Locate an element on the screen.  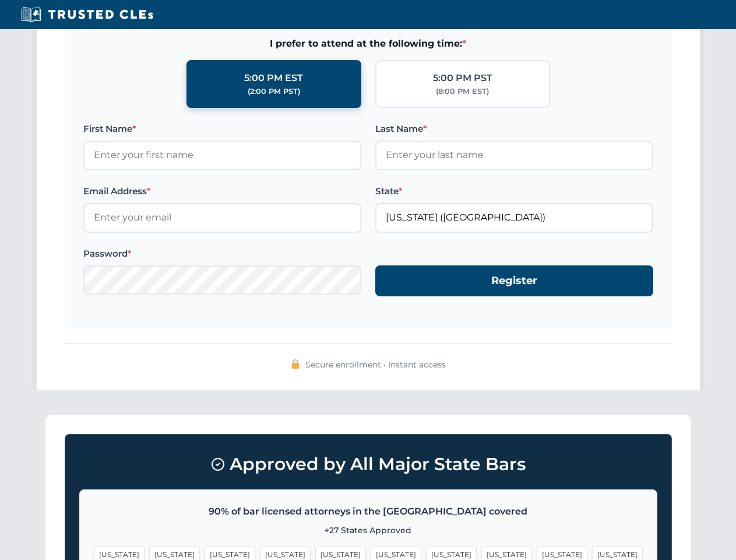
input: Florida (FL) is located at coordinates (514, 218).